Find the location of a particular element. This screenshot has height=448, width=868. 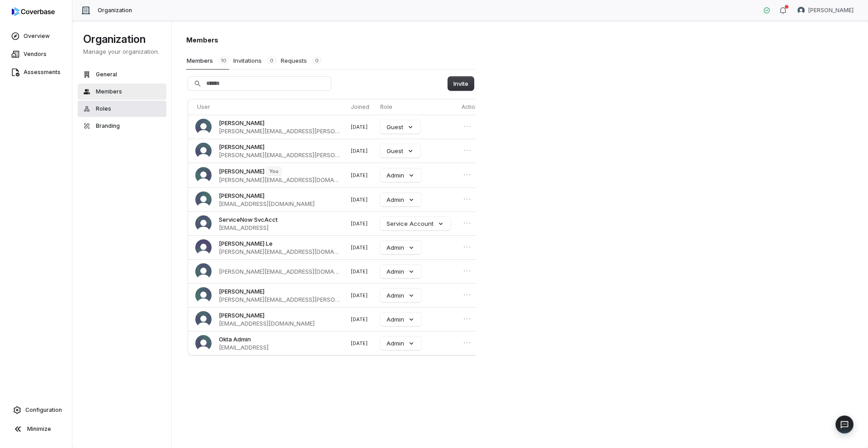

span: Branding is located at coordinates (108, 126).